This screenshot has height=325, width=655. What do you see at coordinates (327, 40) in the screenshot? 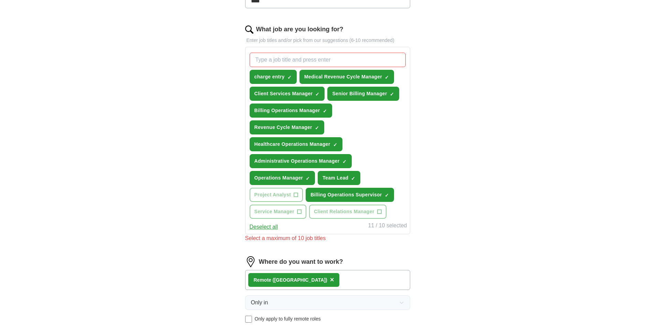
I see `p: Enter job titles and/or pick from our suggestions (6-10 recommended)` at bounding box center [327, 40].